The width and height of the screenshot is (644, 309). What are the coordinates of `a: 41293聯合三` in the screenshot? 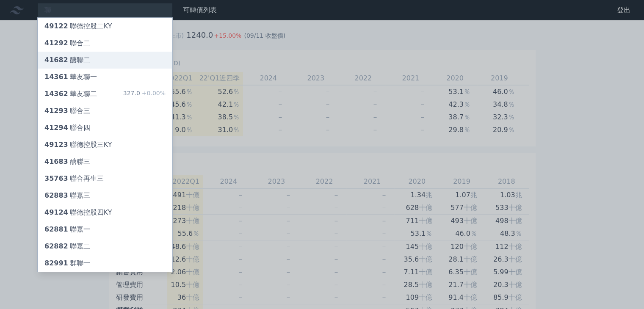 It's located at (105, 111).